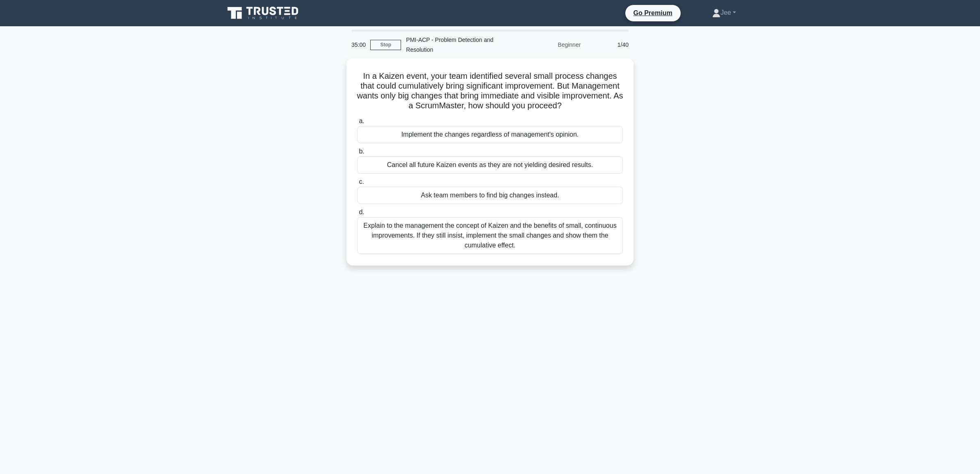  I want to click on a: Go Premium, so click(653, 12).